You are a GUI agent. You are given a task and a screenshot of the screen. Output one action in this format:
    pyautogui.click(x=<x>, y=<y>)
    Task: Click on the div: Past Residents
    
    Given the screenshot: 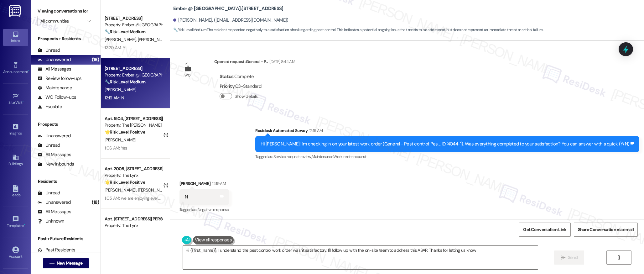 What is the action you would take?
    pyautogui.click(x=56, y=250)
    